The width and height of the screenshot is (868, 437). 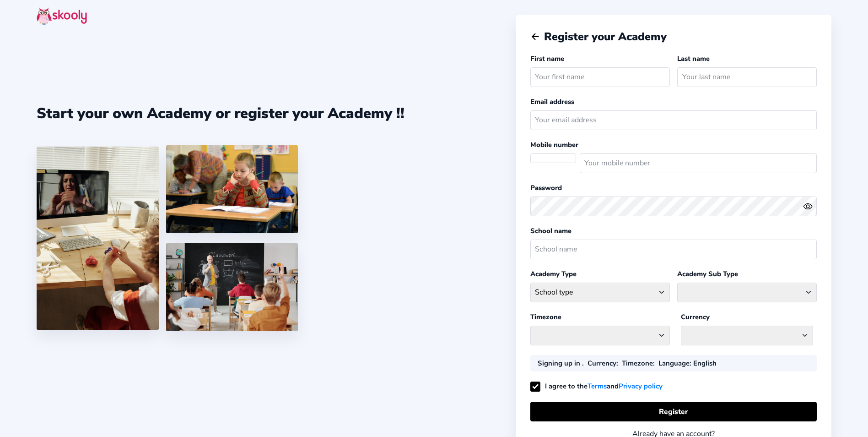 What do you see at coordinates (707, 273) in the screenshot?
I see `label: Academy Sub Type` at bounding box center [707, 273].